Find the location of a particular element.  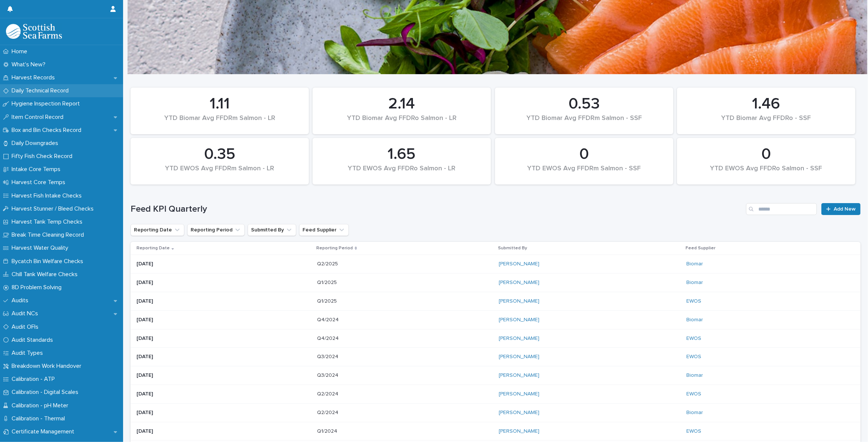

div: YTD Biomar Avg FFDRm Salmon - LR is located at coordinates (219, 122).